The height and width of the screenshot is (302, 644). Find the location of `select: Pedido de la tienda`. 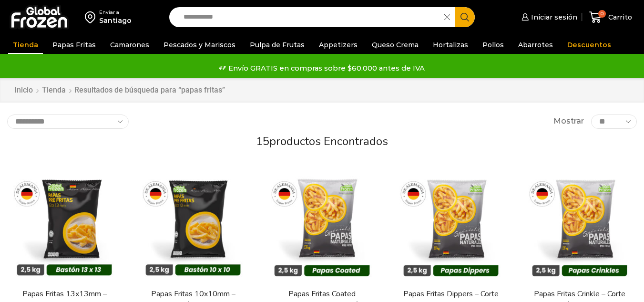

select: Pedido de la tienda is located at coordinates (67, 122).